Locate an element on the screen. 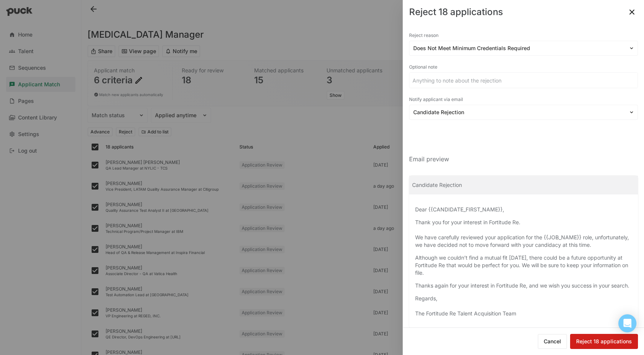 The width and height of the screenshot is (644, 355). div: Open Intercom Messenger is located at coordinates (627, 323).